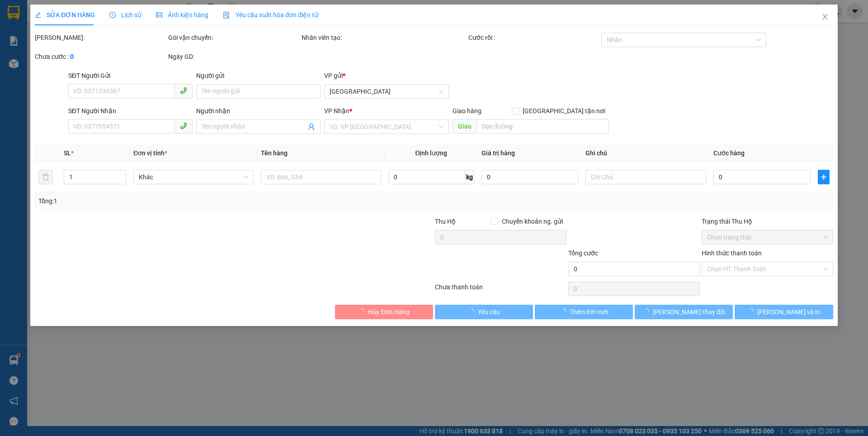  What do you see at coordinates (72, 57) in the screenshot?
I see `b: 0` at bounding box center [72, 57].